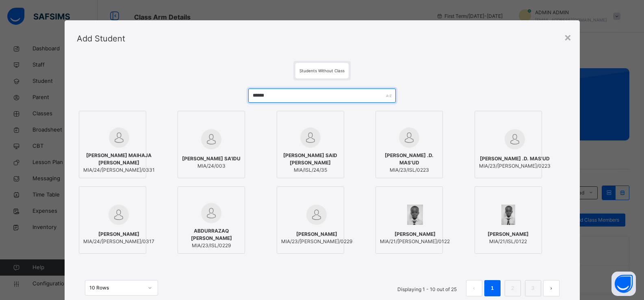  Describe the element at coordinates (212, 246) in the screenshot. I see `span: MIA/23/ISL/0229` at that location.